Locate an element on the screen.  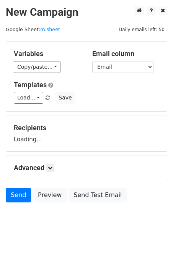
a: Templates is located at coordinates (30, 84).